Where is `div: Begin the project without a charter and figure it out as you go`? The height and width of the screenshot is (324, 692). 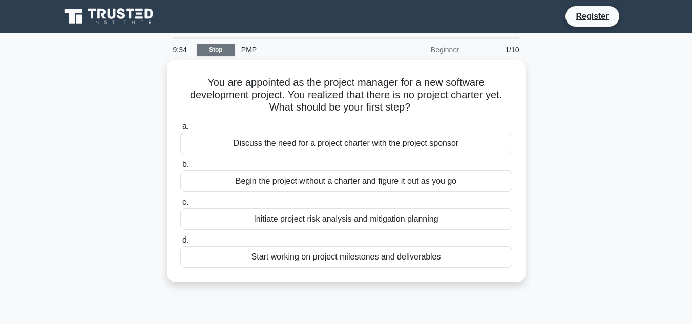 div: Begin the project without a charter and figure it out as you go is located at coordinates (346, 181).